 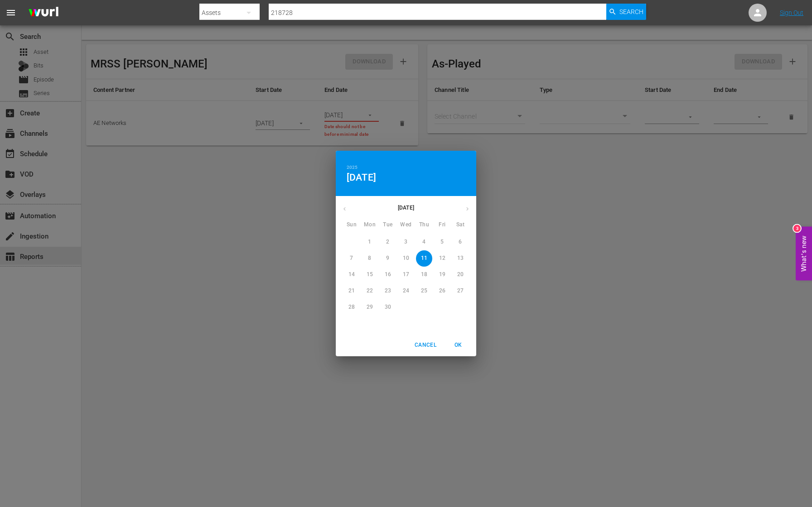 I want to click on img: ans4CAIJ8jUAAAAAAAAAAAAAAAAAAAAAAAAgQb4GAAAAAAAAAAAAAAAAAAAAAAAAJMjXAAAAAAAAAAAAAAAAAAAAAAAAgAT5G..., so click(x=44, y=13).